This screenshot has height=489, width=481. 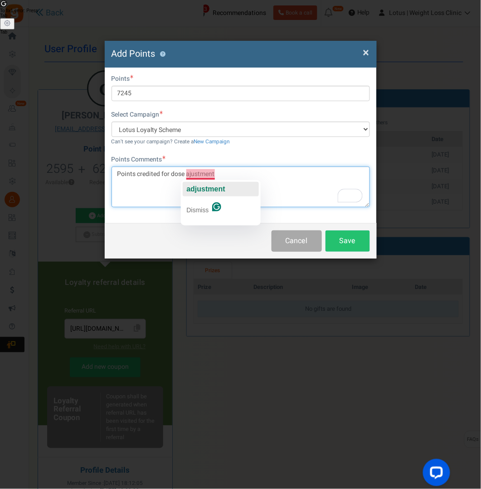 I want to click on label: Select Campaign, so click(x=137, y=115).